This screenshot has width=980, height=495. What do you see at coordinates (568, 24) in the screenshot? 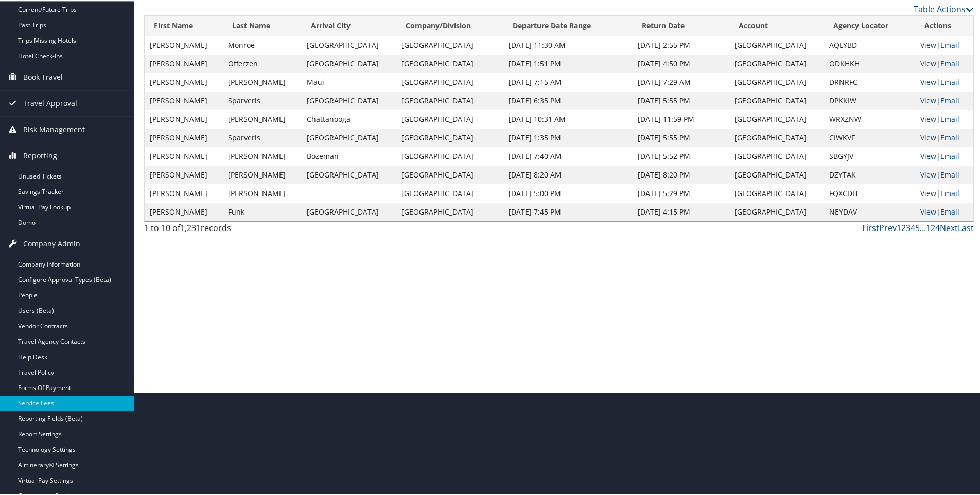
I see `th: Departure Date Range: activate to sort column ascending` at bounding box center [568, 24].